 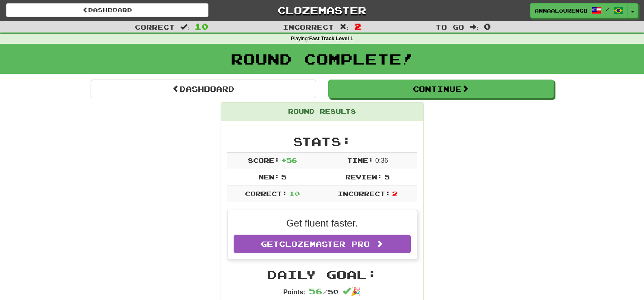 What do you see at coordinates (322, 275) in the screenshot?
I see `h2: Daily Goal:` at bounding box center [322, 275].